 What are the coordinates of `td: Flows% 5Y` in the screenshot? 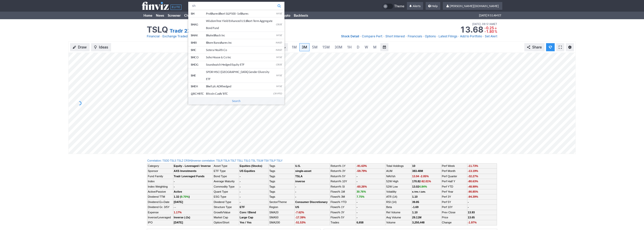 It's located at (343, 218).